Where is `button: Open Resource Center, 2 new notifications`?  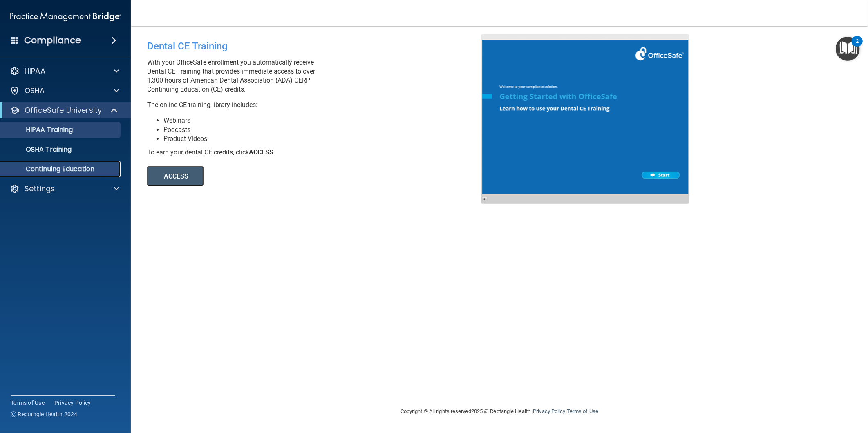
button: Open Resource Center, 2 new notifications is located at coordinates (847, 49).